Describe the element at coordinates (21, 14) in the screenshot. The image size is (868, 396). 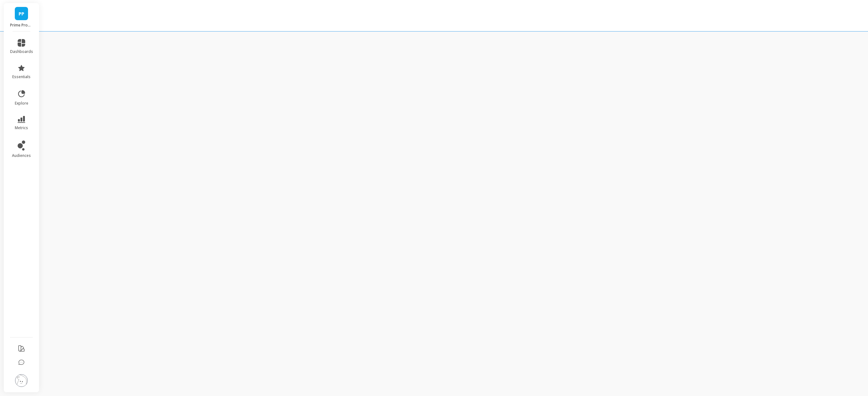
I see `span: PP` at that location.